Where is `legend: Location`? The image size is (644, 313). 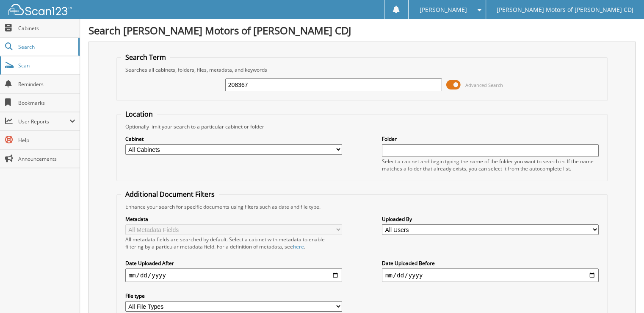
legend: Location is located at coordinates (139, 114).